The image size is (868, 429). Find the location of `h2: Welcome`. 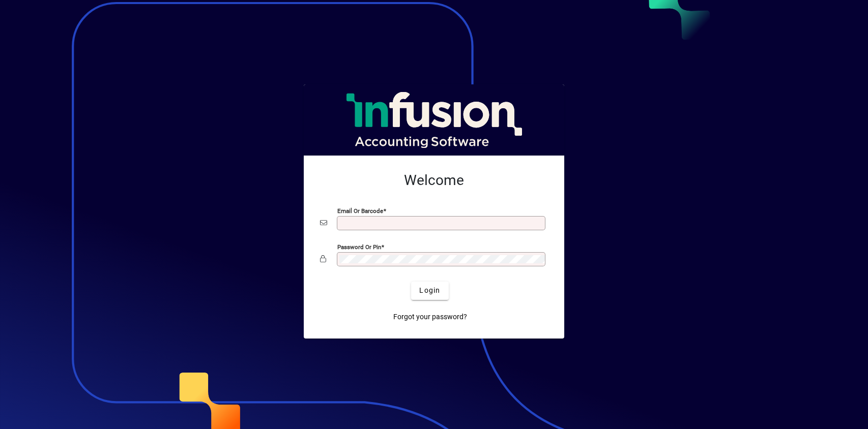

h2: Welcome is located at coordinates (434, 181).